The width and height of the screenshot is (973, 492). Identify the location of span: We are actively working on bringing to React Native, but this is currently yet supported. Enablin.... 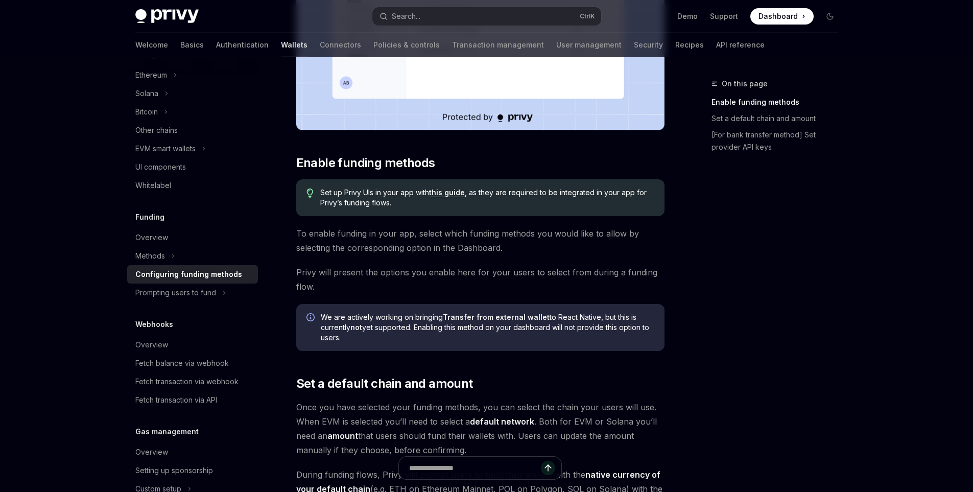
(487, 327).